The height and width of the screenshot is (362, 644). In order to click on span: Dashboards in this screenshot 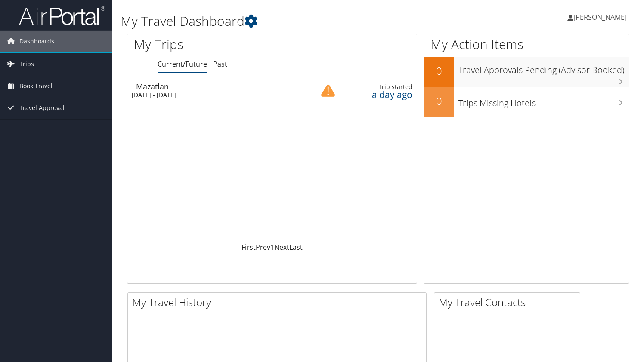, I will do `click(36, 41)`.